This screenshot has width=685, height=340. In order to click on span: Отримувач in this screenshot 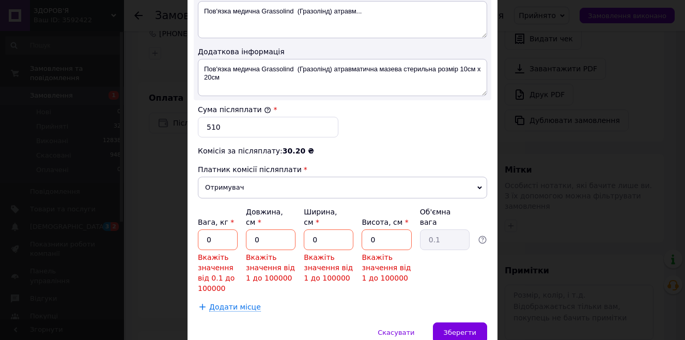, I will do `click(342, 187)`.